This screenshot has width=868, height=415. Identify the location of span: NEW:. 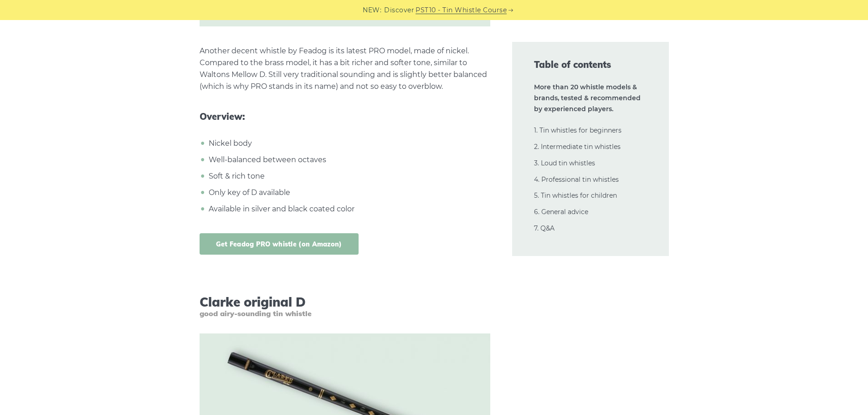
(372, 10).